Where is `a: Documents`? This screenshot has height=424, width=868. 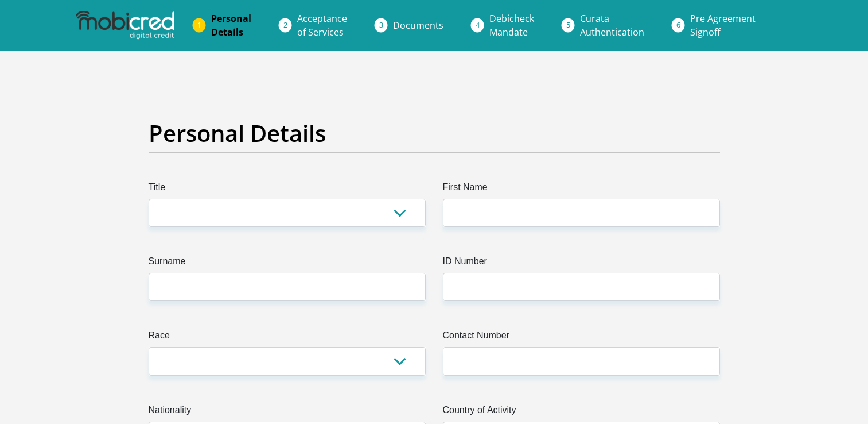
a: Documents is located at coordinates (419, 25).